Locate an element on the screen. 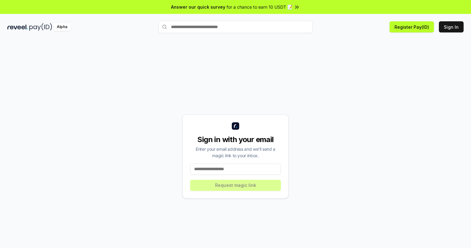 Image resolution: width=471 pixels, height=248 pixels. div: Sign in with your email is located at coordinates (236, 140).